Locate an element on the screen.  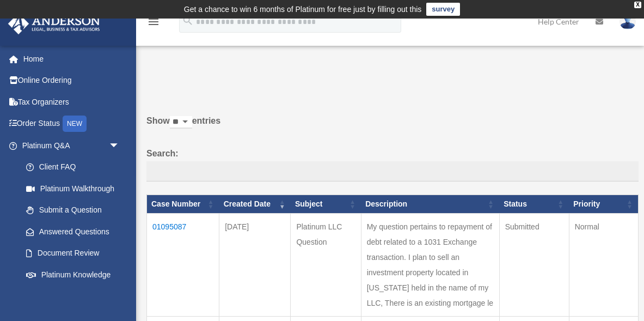
i: menu is located at coordinates (154, 22).